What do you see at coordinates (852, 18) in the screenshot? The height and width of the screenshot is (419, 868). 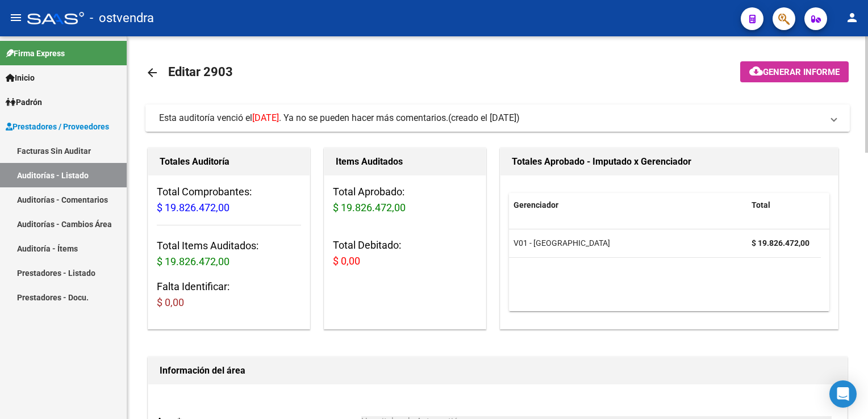 I see `mat-icon: person` at bounding box center [852, 18].